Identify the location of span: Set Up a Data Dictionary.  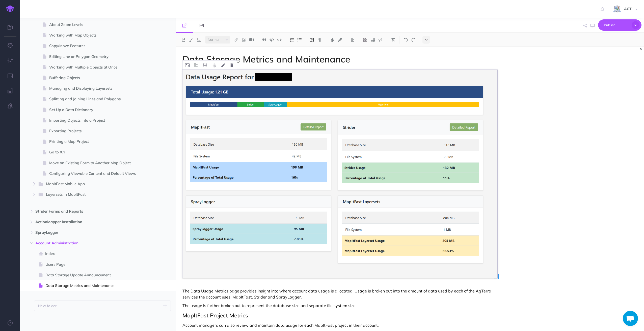
(97, 110).